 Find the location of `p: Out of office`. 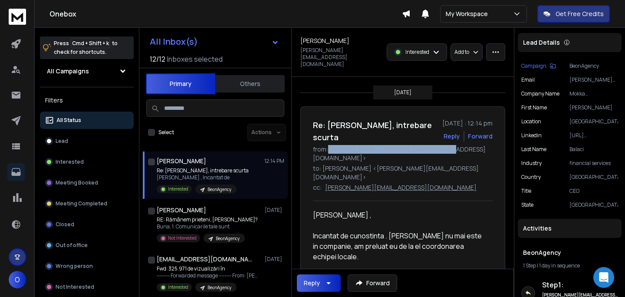

p: Out of office is located at coordinates (72, 245).